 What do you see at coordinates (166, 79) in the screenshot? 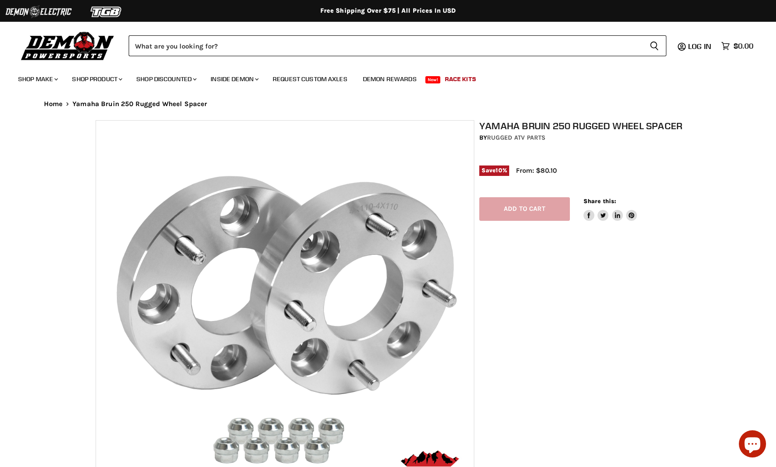
I see `a: Shop Discounted` at bounding box center [166, 79].